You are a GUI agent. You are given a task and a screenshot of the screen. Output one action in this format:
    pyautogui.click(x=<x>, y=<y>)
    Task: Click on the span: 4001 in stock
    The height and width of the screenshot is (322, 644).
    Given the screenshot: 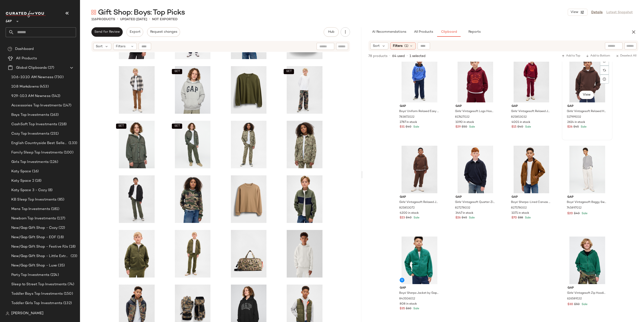 What is the action you would take?
    pyautogui.click(x=521, y=123)
    